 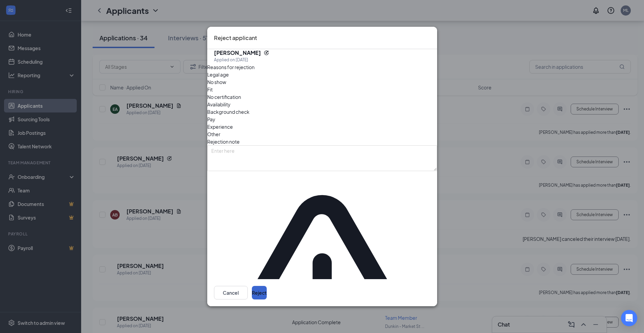 I want to click on span: No certification, so click(x=224, y=97).